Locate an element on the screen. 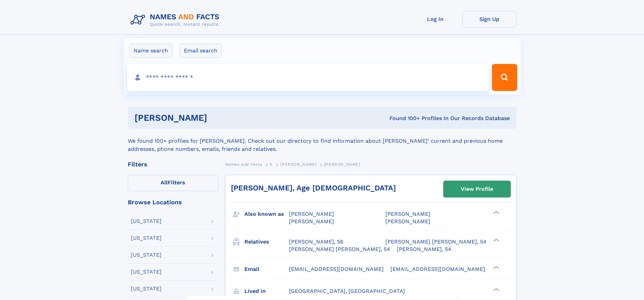 This screenshot has width=644, height=300. div: Filters is located at coordinates (173, 164).